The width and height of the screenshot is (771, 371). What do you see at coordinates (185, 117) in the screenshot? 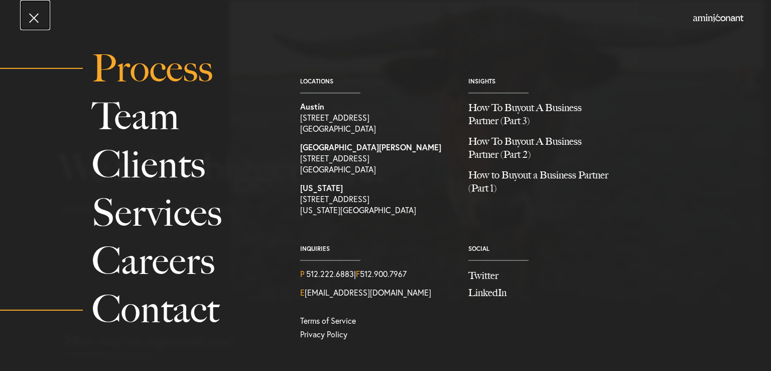
I see `a: Team` at bounding box center [185, 117].